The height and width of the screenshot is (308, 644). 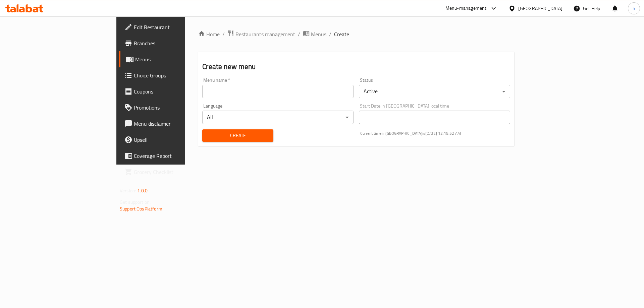 What do you see at coordinates (278, 92) in the screenshot?
I see `input: Please enter Menu name` at bounding box center [278, 92].